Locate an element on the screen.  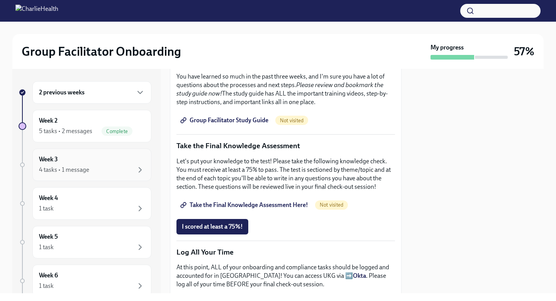
button: I scored at least a 75%! is located at coordinates (212, 226).